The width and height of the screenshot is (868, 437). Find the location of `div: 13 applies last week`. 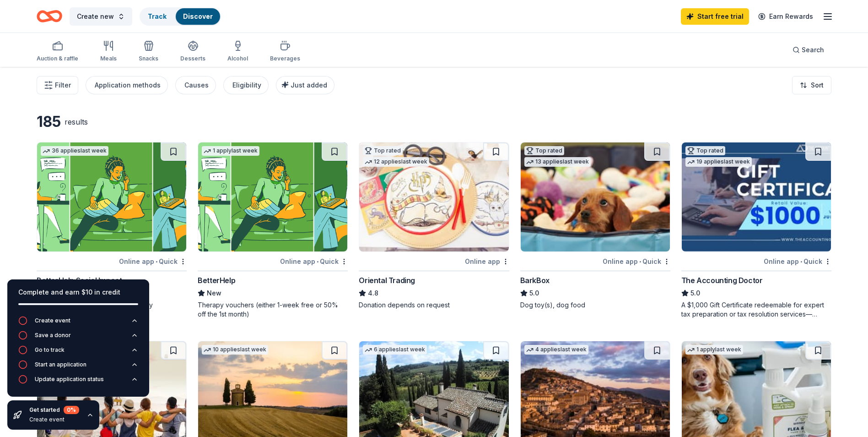

div: 13 applies last week is located at coordinates (558, 162).